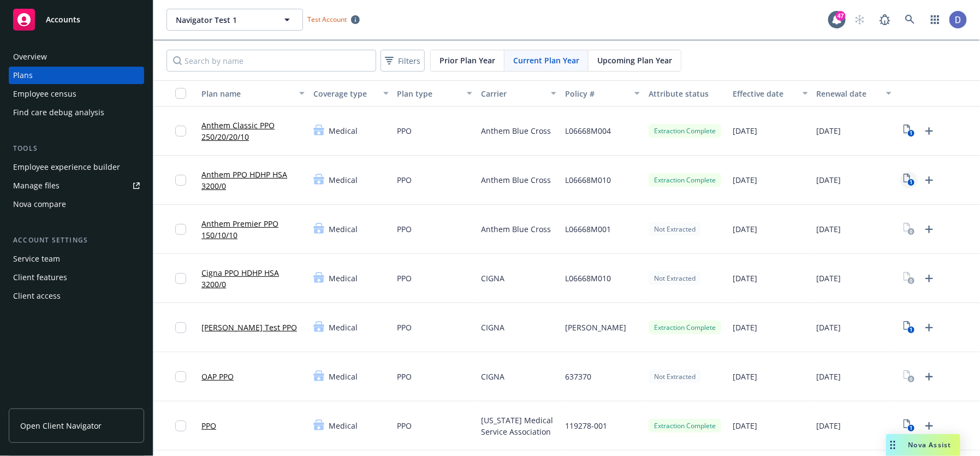  I want to click on a: Manage files, so click(77, 186).